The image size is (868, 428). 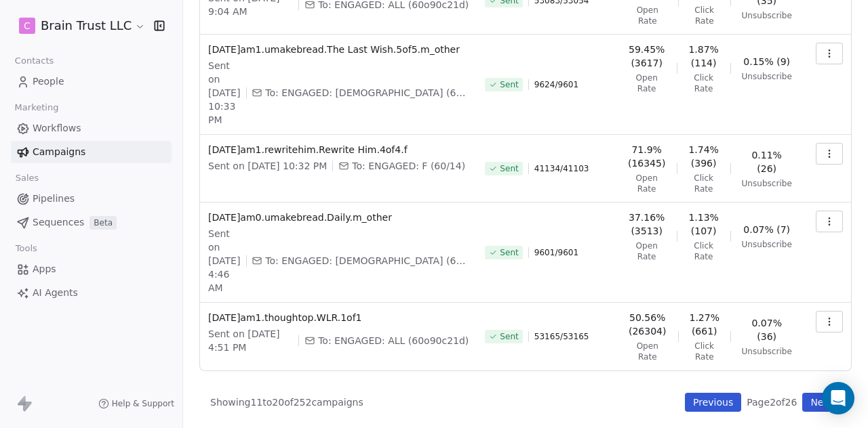 I want to click on span: 1.13% (107), so click(x=703, y=224).